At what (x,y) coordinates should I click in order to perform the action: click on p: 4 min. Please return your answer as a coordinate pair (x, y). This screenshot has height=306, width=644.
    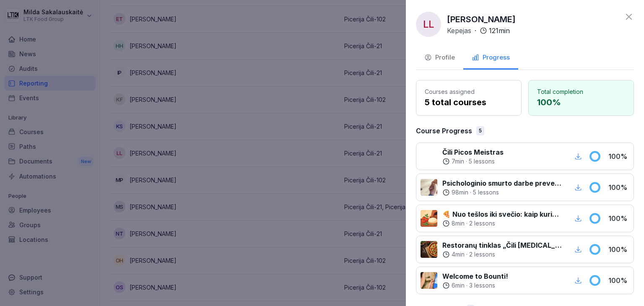
    Looking at the image, I should click on (458, 255).